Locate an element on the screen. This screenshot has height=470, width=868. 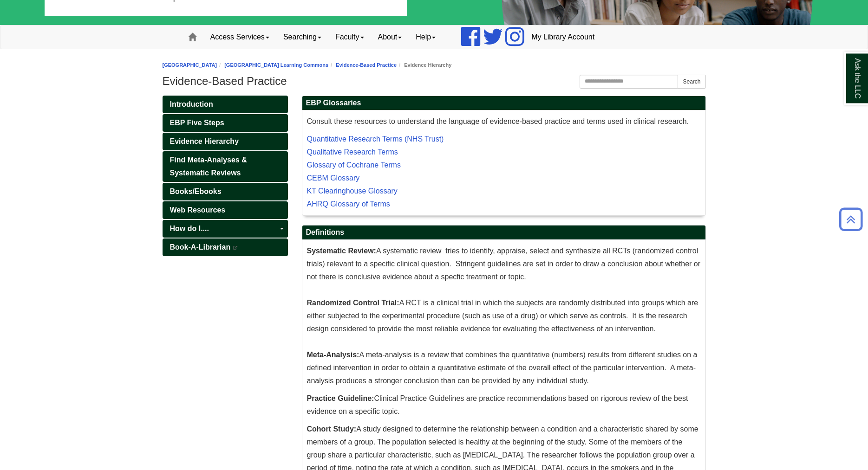
span: A systematic review tries to identify, appraise, select and synthesize all RCTs (randomized contr... is located at coordinates (504, 263).